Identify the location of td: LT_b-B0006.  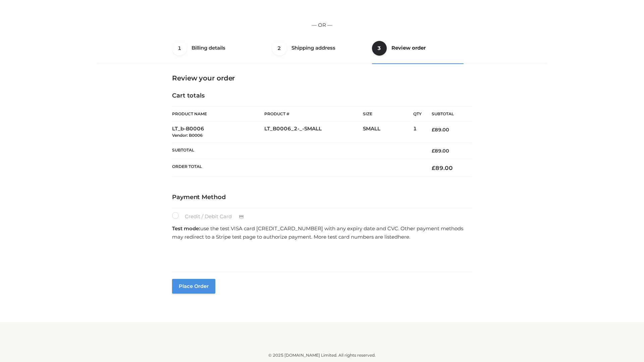
(218, 132).